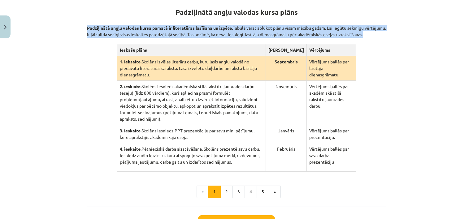 The width and height of the screenshot is (473, 219). Describe the element at coordinates (131, 149) in the screenshot. I see `strong: 4. ieskaite.` at that location.